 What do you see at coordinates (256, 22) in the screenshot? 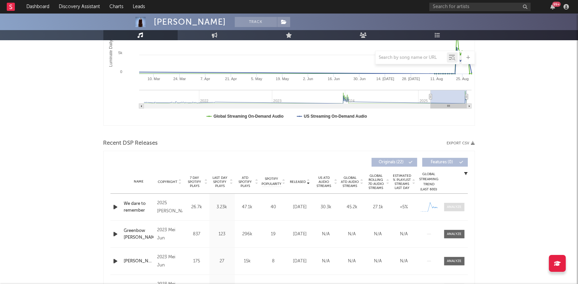
I see `button: Track` at bounding box center [256, 22].